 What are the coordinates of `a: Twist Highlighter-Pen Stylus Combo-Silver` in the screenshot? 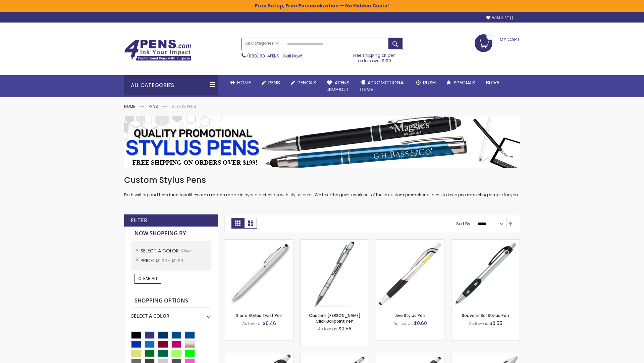 It's located at (485, 355).